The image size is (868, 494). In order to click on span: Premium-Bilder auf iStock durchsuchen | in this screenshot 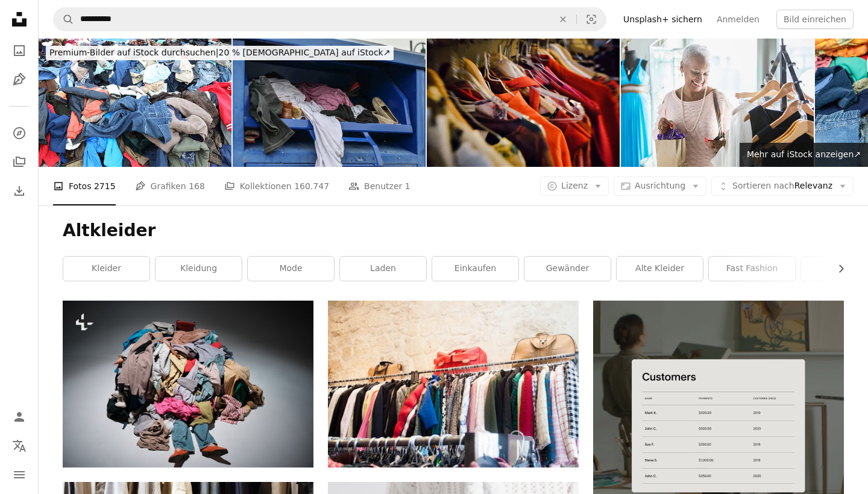, I will do `click(134, 53)`.